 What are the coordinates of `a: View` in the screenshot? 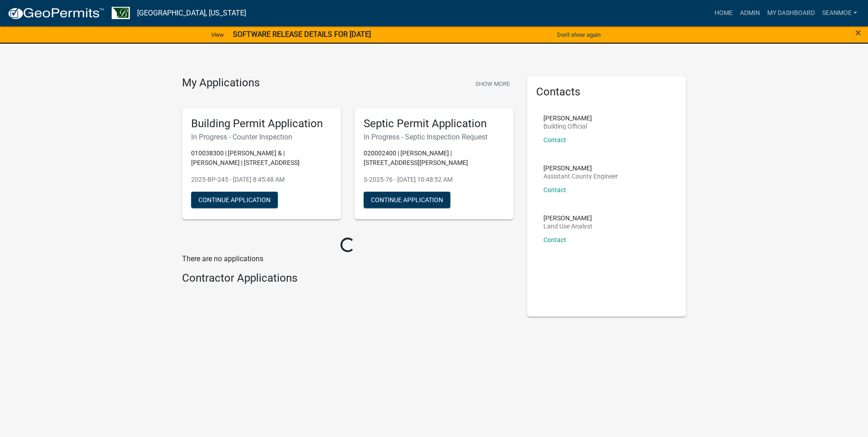 It's located at (217, 35).